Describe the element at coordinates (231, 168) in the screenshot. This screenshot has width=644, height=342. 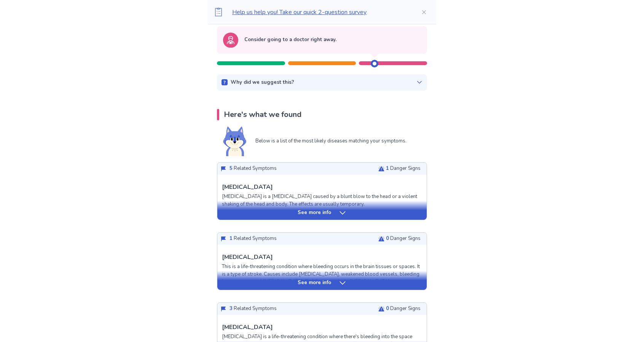
I see `span: 5` at that location.